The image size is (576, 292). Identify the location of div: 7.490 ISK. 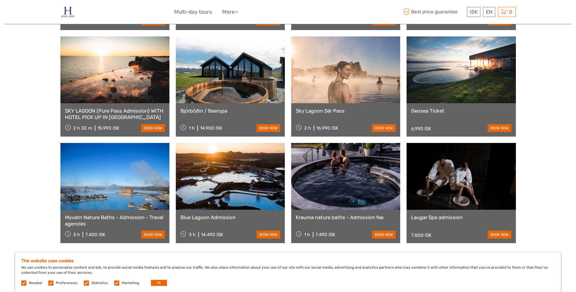
(325, 235).